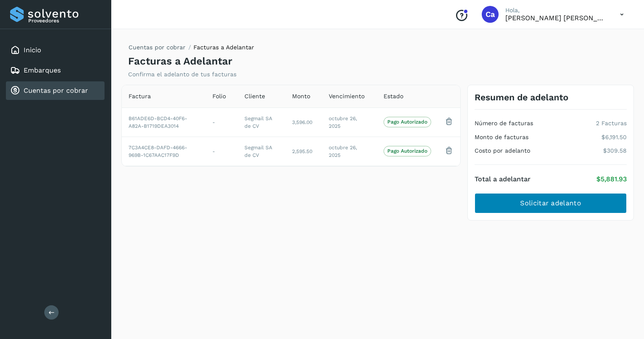 The image size is (644, 339). I want to click on span: 2,595.50, so click(302, 151).